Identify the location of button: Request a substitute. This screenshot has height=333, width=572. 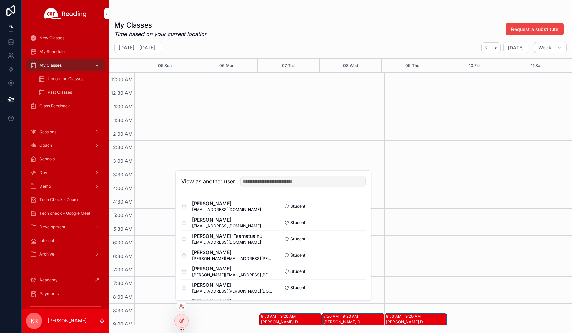
(535, 29).